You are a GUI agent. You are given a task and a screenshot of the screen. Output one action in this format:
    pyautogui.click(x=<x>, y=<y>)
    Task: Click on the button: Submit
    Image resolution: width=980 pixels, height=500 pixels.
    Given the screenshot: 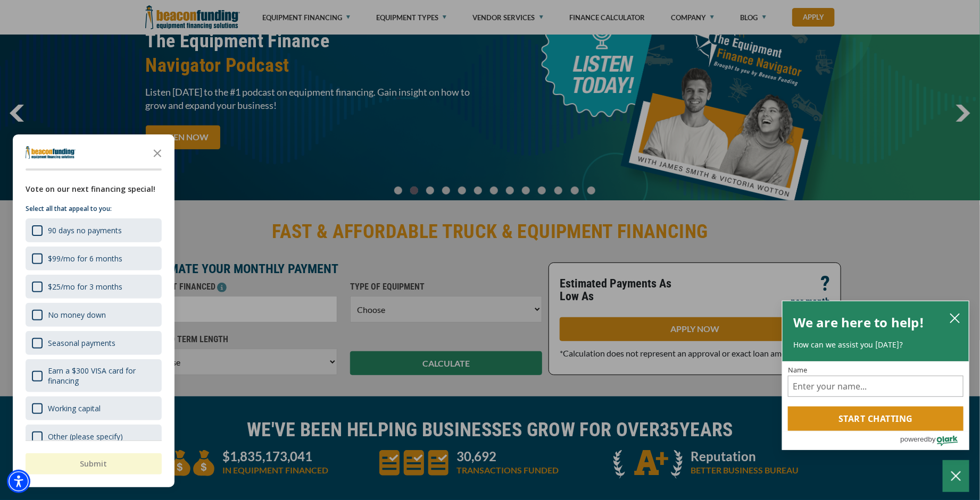 What is the action you would take?
    pyautogui.click(x=93, y=464)
    